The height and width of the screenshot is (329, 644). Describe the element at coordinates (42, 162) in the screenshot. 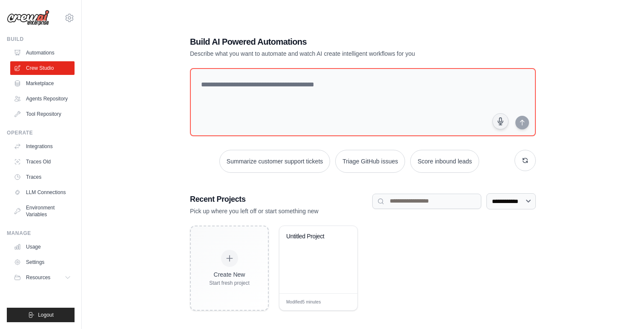

I see `a: Traces Old` at that location.